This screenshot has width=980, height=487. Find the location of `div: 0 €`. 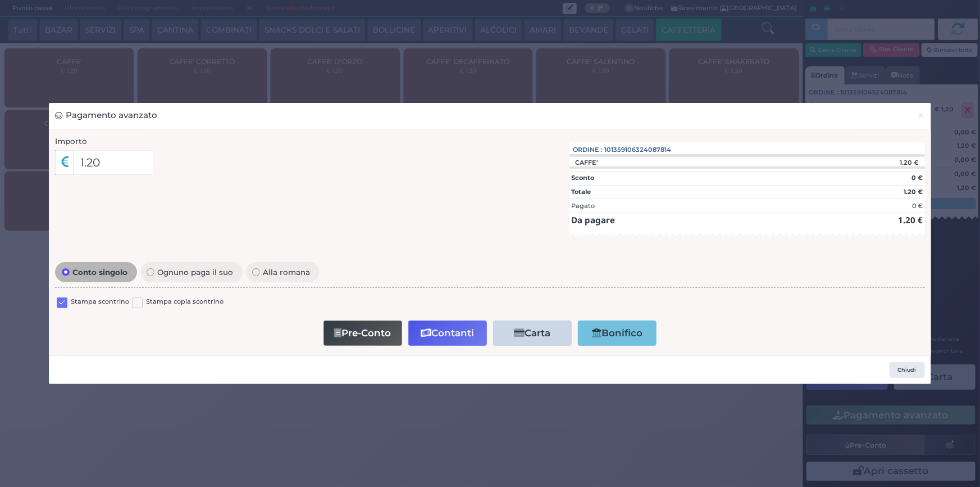

div: 0 € is located at coordinates (917, 206).